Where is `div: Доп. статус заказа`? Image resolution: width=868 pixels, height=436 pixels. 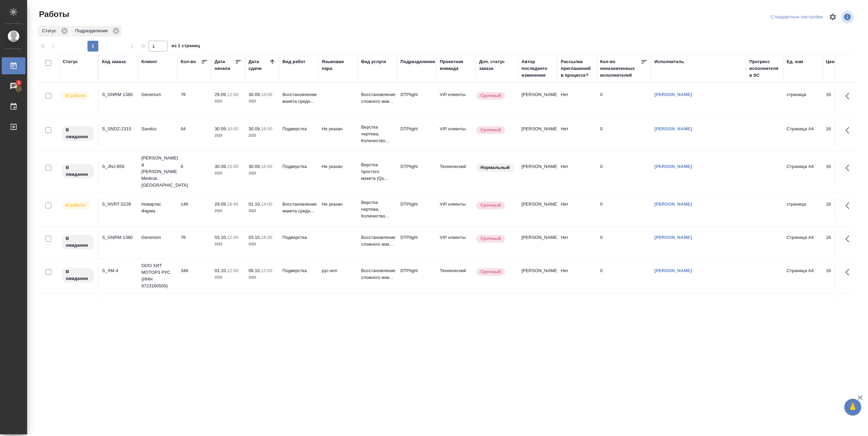
div: Доп. статус заказа is located at coordinates (496, 65).